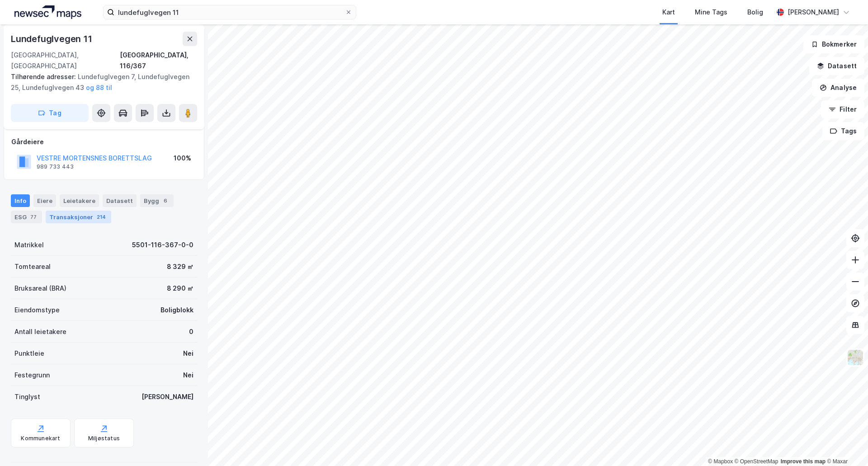  Describe the element at coordinates (20, 201) in the screenshot. I see `div: Info` at that location.